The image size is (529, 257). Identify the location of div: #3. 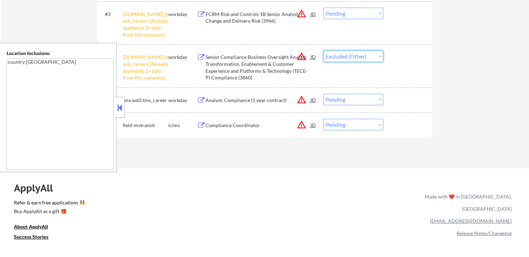
(111, 14).